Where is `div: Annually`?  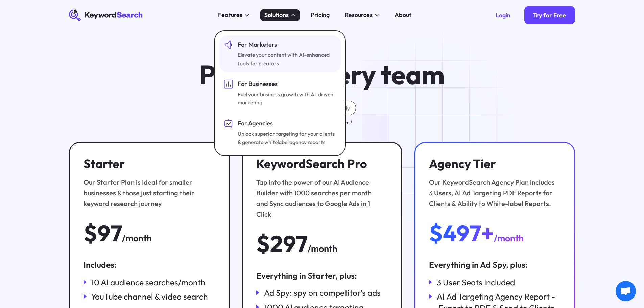
div: Annually is located at coordinates (338, 108).